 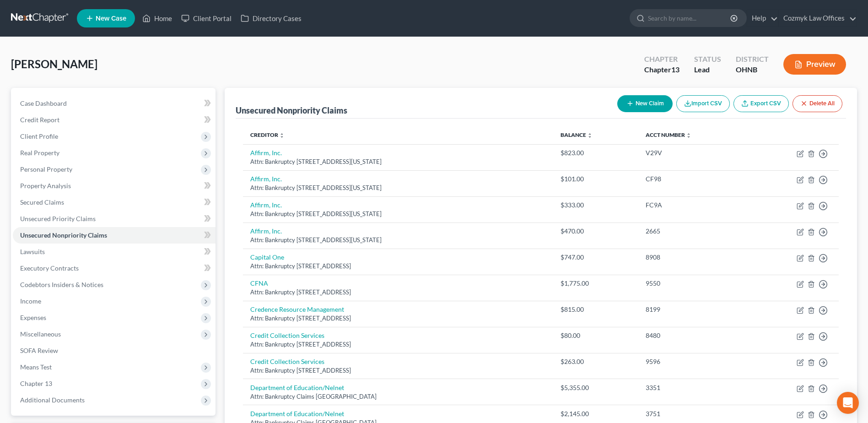 What do you see at coordinates (32, 252) in the screenshot?
I see `span: Lawsuits` at bounding box center [32, 252].